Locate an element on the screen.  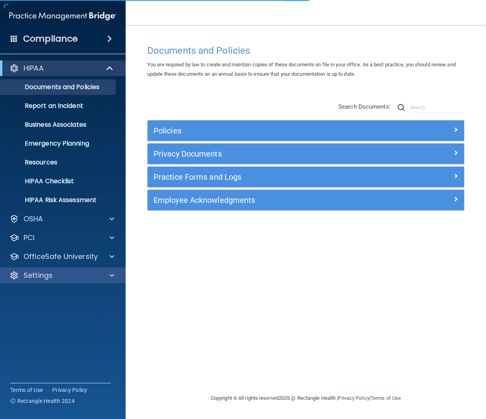
p: Emergency Planning is located at coordinates (58, 144).